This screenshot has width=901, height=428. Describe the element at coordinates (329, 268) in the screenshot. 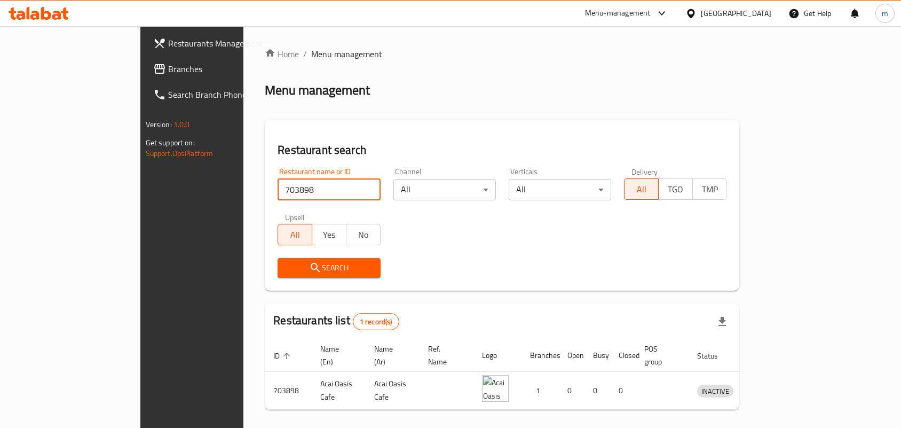

I see `button: Search` at that location.